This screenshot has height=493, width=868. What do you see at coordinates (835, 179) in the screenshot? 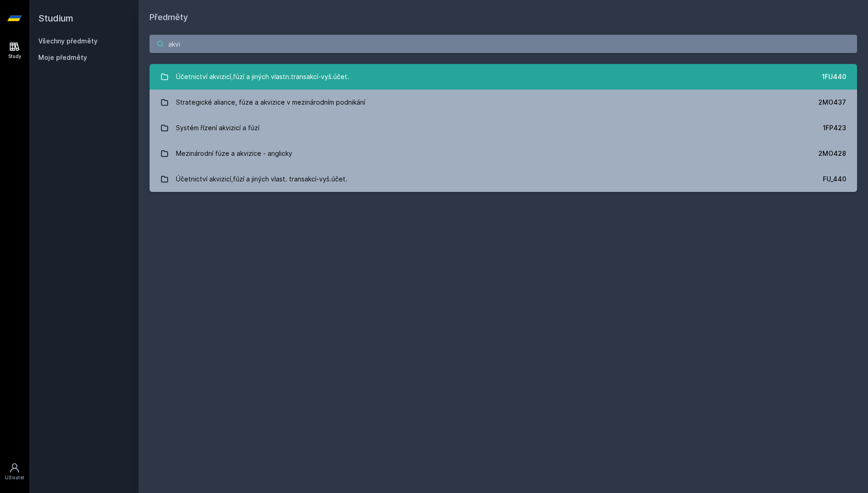
I see `div: FU_440` at bounding box center [835, 179].